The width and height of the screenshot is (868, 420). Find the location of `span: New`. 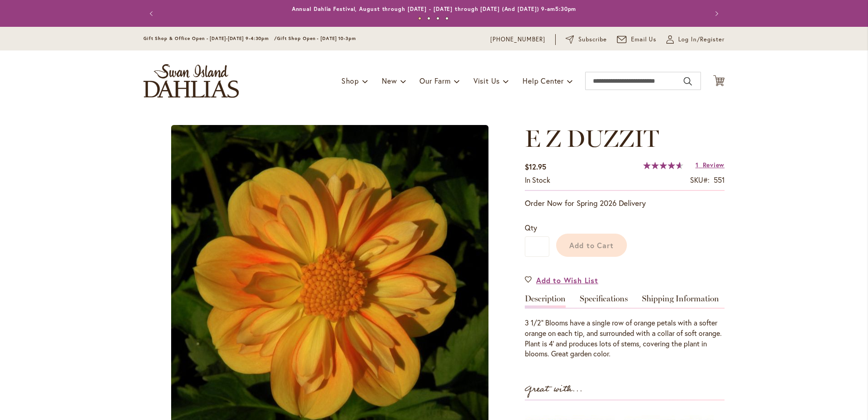

span: New is located at coordinates (389, 81).